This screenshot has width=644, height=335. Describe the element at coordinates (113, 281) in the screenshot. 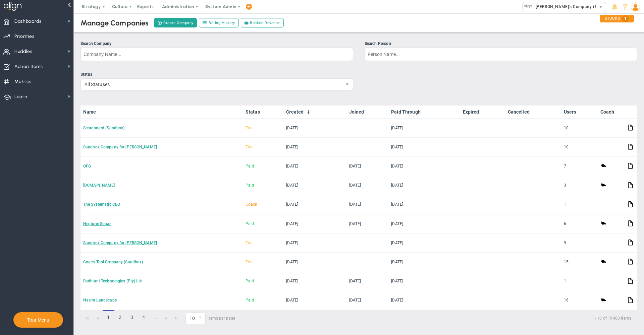

I see `a: Radhiant Technologies (Pty) Ltd` at that location.